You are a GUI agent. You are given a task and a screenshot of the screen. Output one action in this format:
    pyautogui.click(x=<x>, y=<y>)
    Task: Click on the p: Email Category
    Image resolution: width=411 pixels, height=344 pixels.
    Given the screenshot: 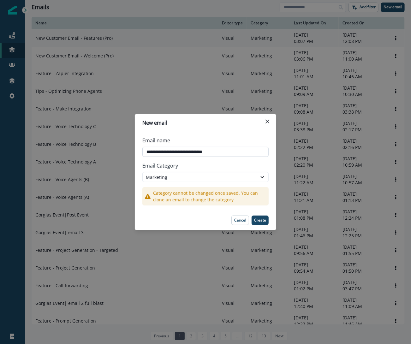 What is the action you would take?
    pyautogui.click(x=205, y=166)
    